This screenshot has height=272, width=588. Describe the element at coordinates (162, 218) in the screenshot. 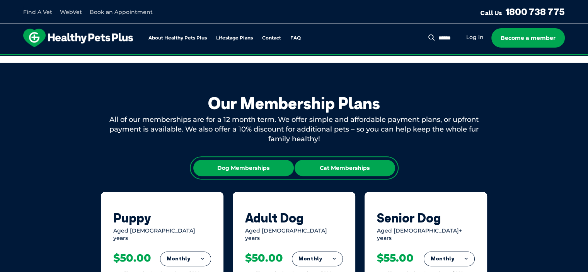

I see `div: Puppy` at that location.